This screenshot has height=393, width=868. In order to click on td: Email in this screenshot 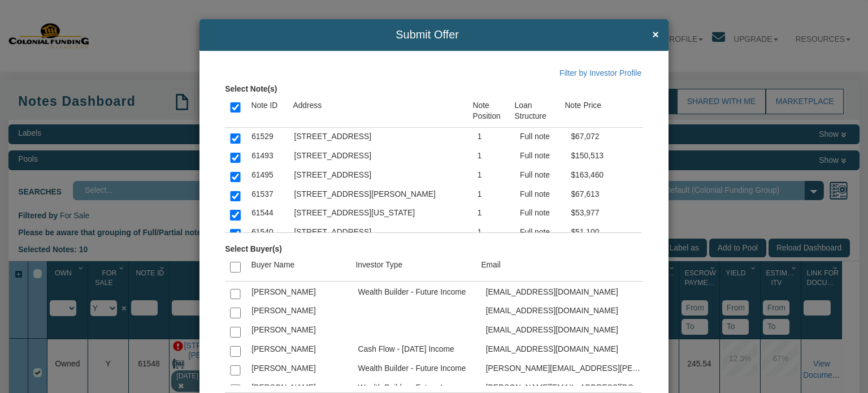, I will do `click(559, 267)`.